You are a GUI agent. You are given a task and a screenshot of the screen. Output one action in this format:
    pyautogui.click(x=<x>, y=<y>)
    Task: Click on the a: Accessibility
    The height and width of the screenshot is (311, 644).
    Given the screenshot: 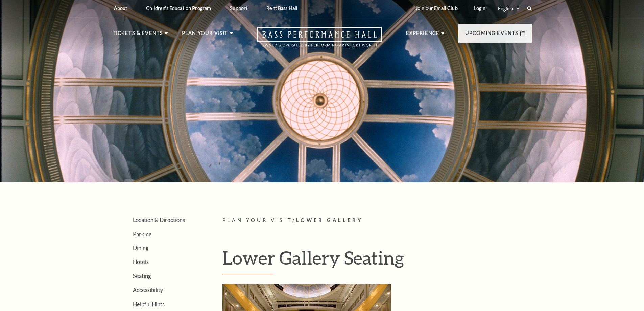 What is the action you would take?
    pyautogui.click(x=148, y=290)
    